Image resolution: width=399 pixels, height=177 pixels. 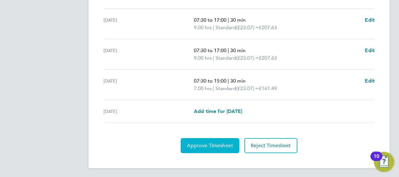 What do you see at coordinates (384, 162) in the screenshot?
I see `button: Open Resource Center, 10 new notifications` at bounding box center [384, 162].